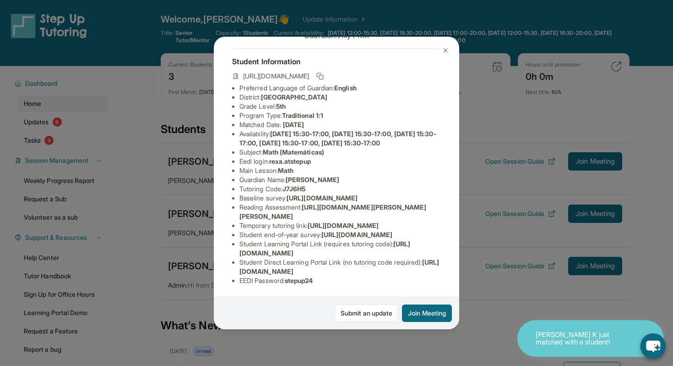 This screenshot has width=673, height=366. What do you see at coordinates (340, 115) in the screenshot?
I see `li: Program Type:` at bounding box center [340, 115].